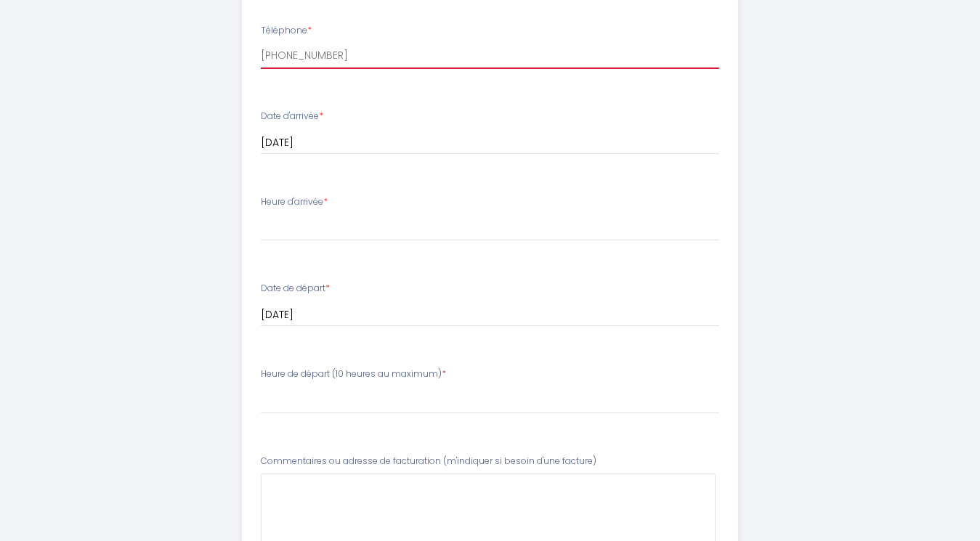  I want to click on label: Téléphone, so click(286, 31).